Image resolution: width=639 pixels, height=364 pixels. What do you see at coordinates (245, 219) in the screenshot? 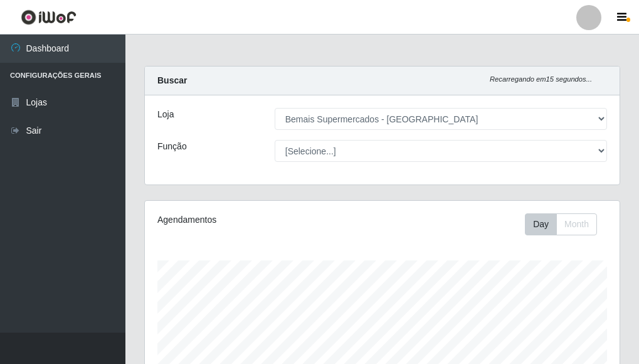
I see `div: Agendamentos` at bounding box center [245, 219].